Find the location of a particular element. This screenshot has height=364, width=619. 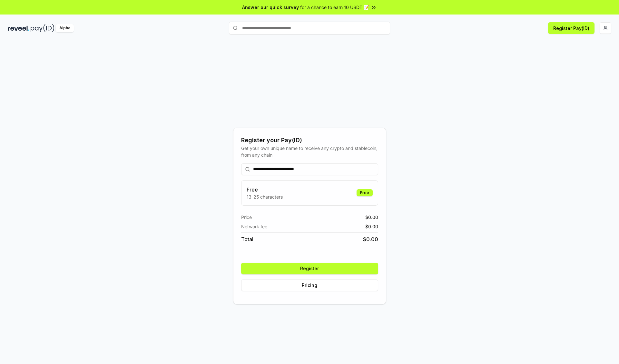

img: reveel_dark is located at coordinates (18, 28).